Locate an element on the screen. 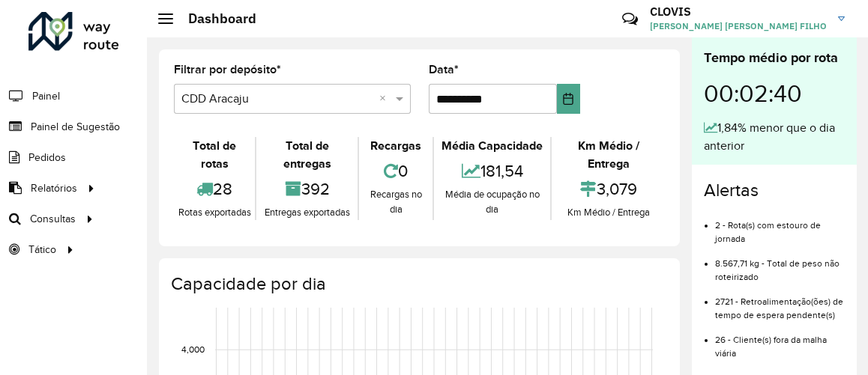 The height and width of the screenshot is (375, 868). li: 2721 - Retroalimentação(ões) de tempo de espera pendente(s) is located at coordinates (780, 302).